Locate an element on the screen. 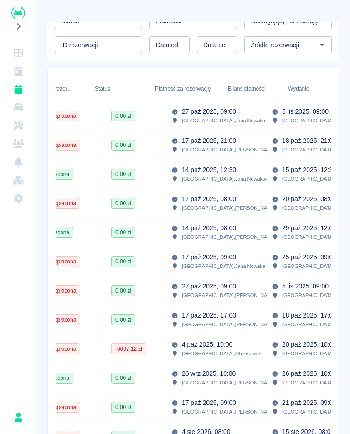 This screenshot has height=434, width=350. a: Widget WWW is located at coordinates (18, 180).